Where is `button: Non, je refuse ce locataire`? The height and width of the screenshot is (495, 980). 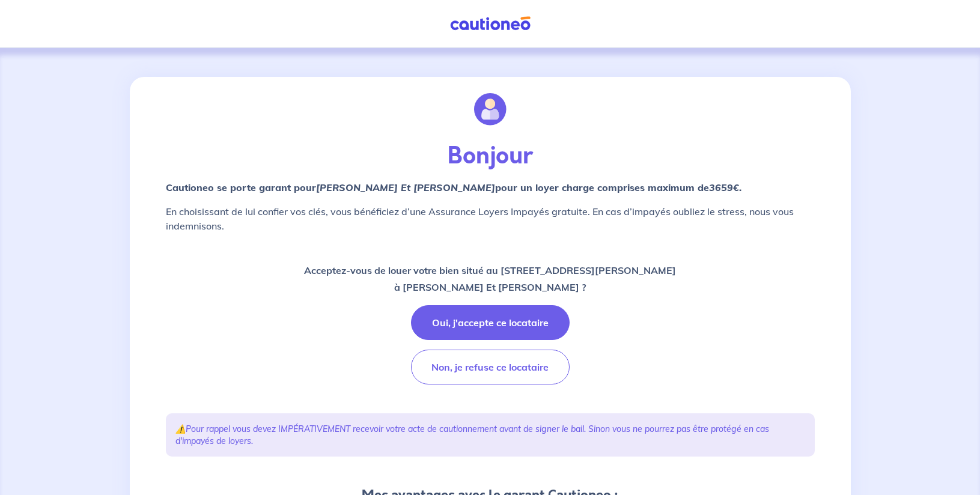
button: Non, je refuse ce locataire is located at coordinates (490, 367).